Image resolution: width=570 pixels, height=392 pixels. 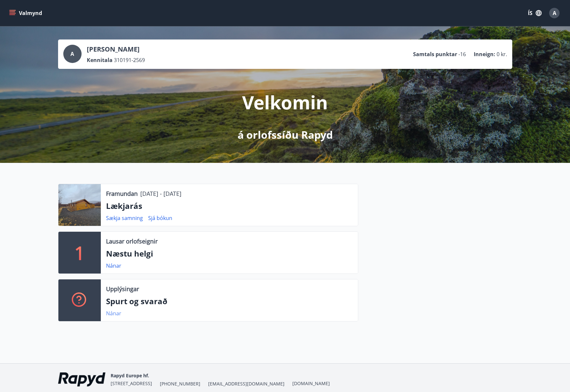 I want to click on p: Lausar orlofseignir, so click(x=132, y=241).